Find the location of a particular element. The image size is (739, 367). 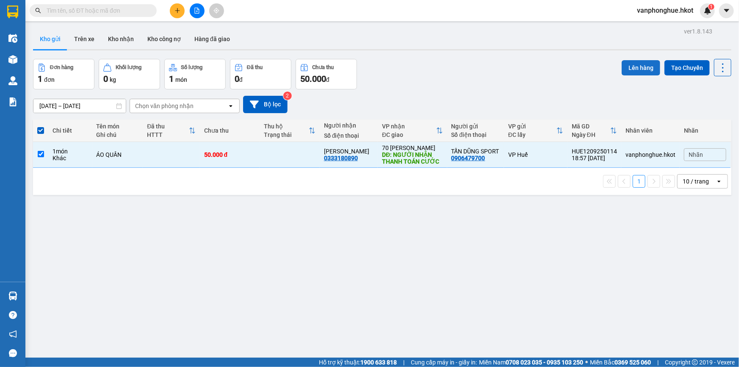

div: 0906479700 is located at coordinates (469, 158).